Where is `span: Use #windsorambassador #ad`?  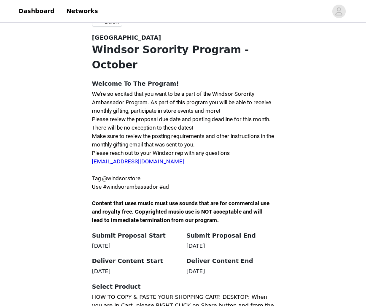
span: Use #windsorambassador #ad is located at coordinates (130, 187).